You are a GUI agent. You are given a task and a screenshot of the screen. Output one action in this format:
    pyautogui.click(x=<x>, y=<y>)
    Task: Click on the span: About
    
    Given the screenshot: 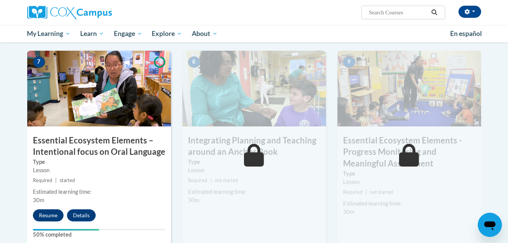 What is the action you would take?
    pyautogui.click(x=205, y=34)
    